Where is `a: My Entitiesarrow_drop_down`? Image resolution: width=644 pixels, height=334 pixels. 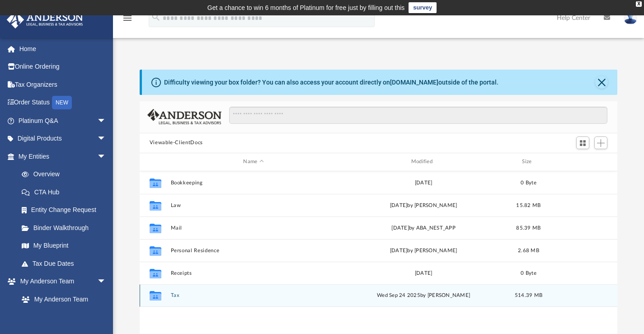
a: My Entitiesarrow_drop_down is located at coordinates (63, 156).